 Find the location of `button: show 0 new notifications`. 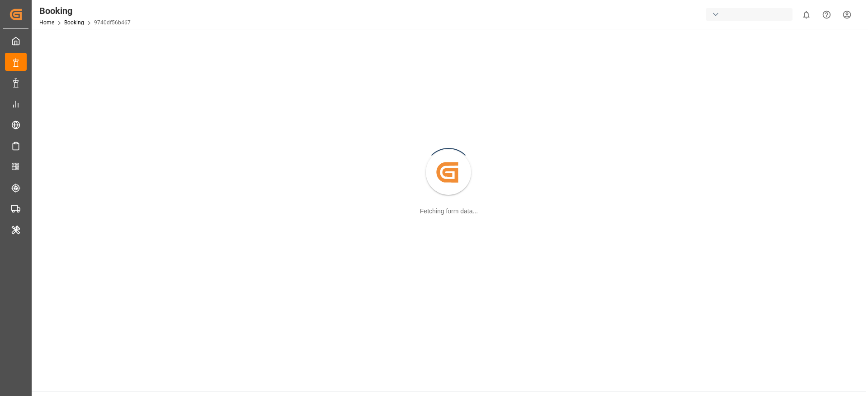

button: show 0 new notifications is located at coordinates (805, 15).